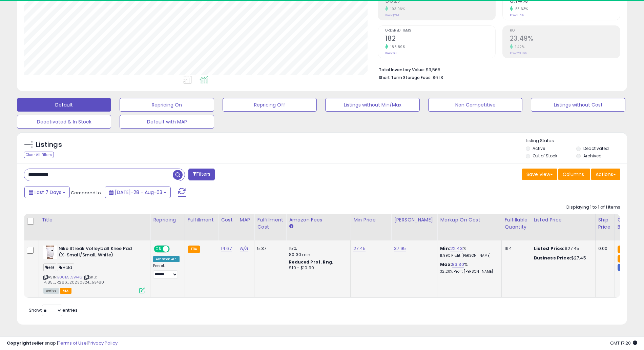 This screenshot has height=350, width=644. I want to click on button: Columns, so click(574, 174).